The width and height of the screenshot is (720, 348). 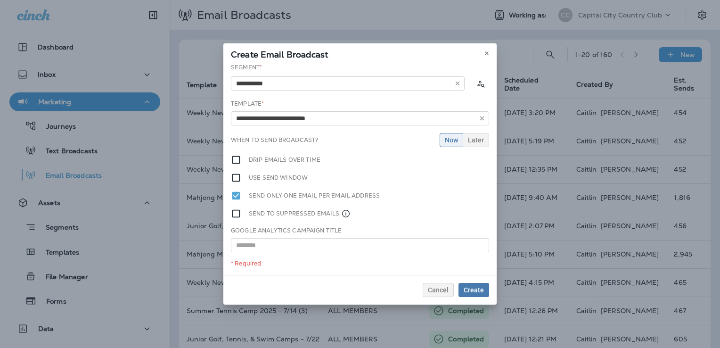 I want to click on div: * Required, so click(x=360, y=263).